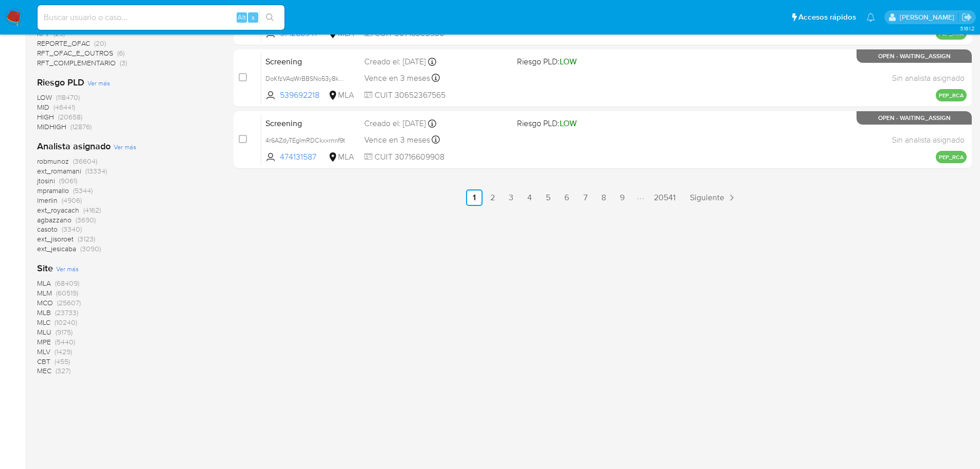 The image size is (980, 469). What do you see at coordinates (161, 18) in the screenshot?
I see `input: Buscar usuario o caso...` at bounding box center [161, 18].